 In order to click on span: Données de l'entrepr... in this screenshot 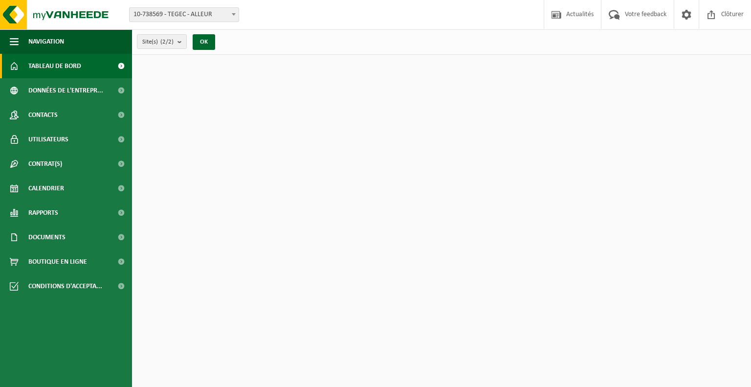, I will do `click(65, 90)`.